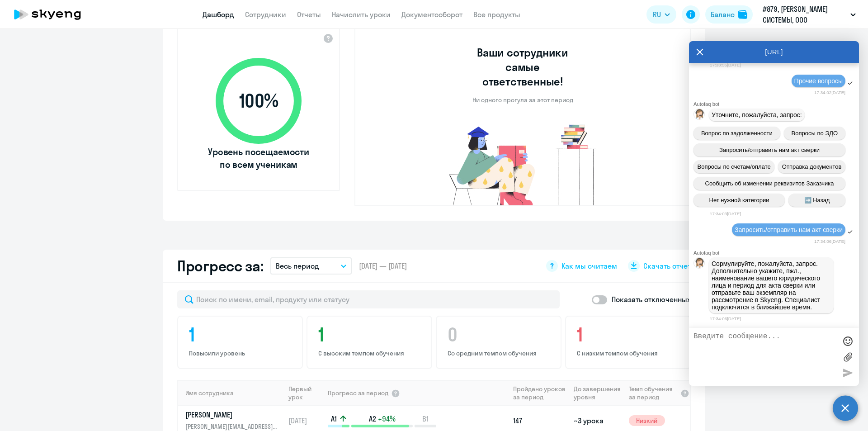  Describe the element at coordinates (523, 100) in the screenshot. I see `p: Ни одного прогула за этот период` at that location.